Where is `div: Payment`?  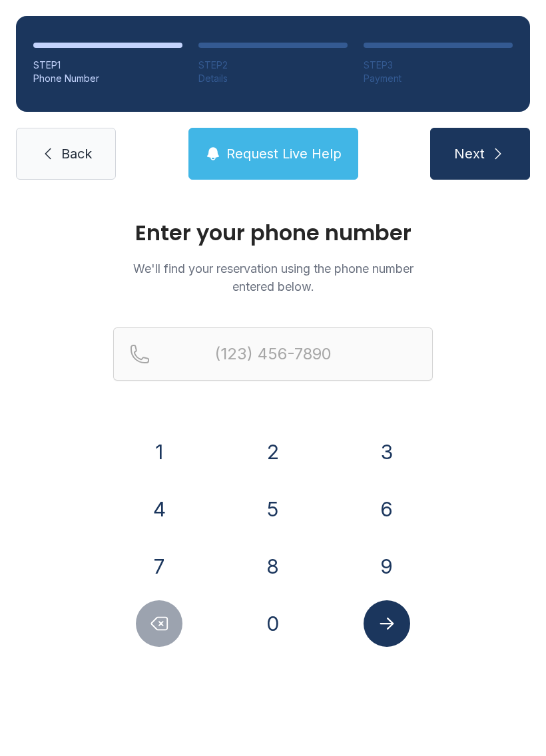 div: Payment is located at coordinates (438, 79).